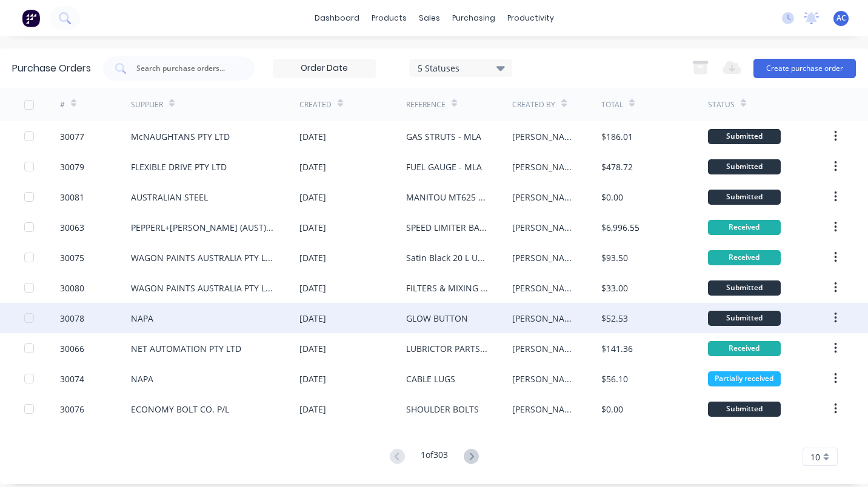 This screenshot has width=868, height=487. What do you see at coordinates (444, 167) in the screenshot?
I see `div: FUEL GAUGE - MLA` at bounding box center [444, 167].